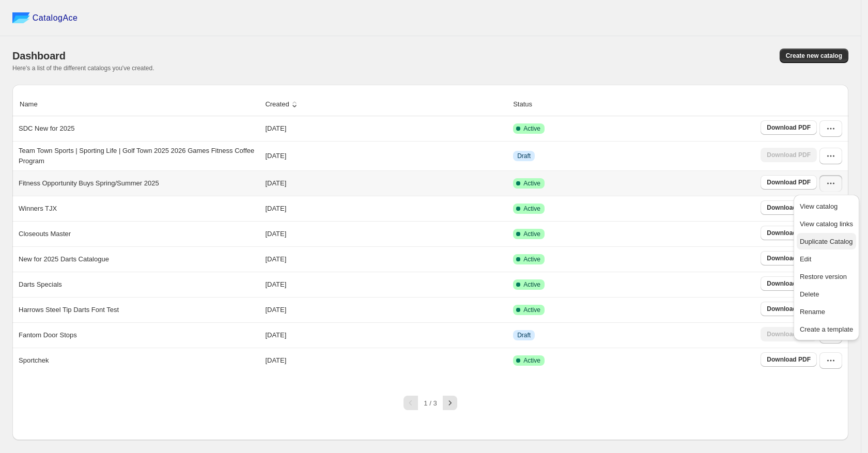  What do you see at coordinates (33, 361) in the screenshot?
I see `p: Sportchek` at bounding box center [33, 361].